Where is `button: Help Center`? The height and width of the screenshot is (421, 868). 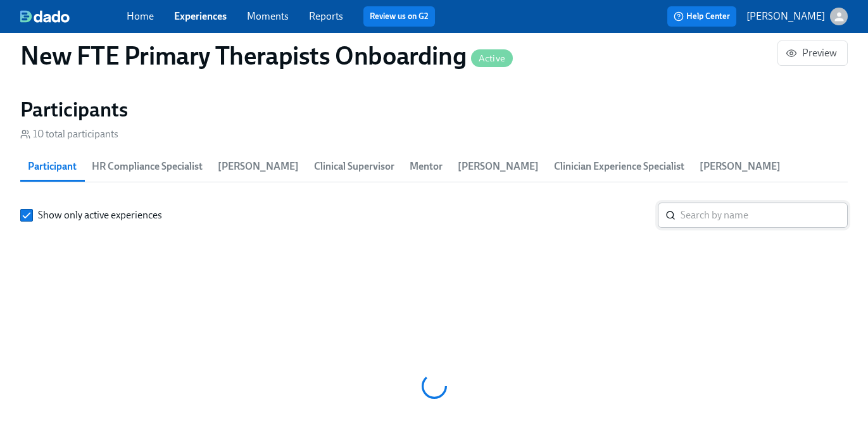
button: Help Center is located at coordinates (702, 16).